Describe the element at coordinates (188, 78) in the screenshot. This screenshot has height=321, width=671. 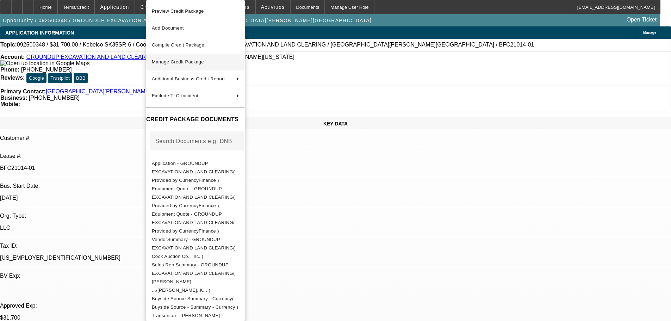
I see `span: Additional Business Credit Report` at that location.